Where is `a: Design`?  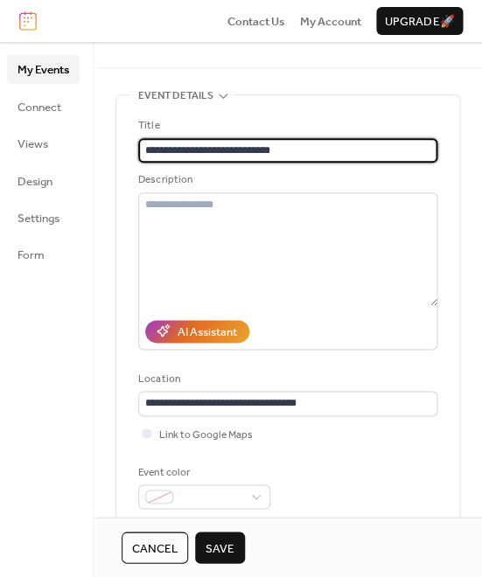 a: Design is located at coordinates (43, 181).